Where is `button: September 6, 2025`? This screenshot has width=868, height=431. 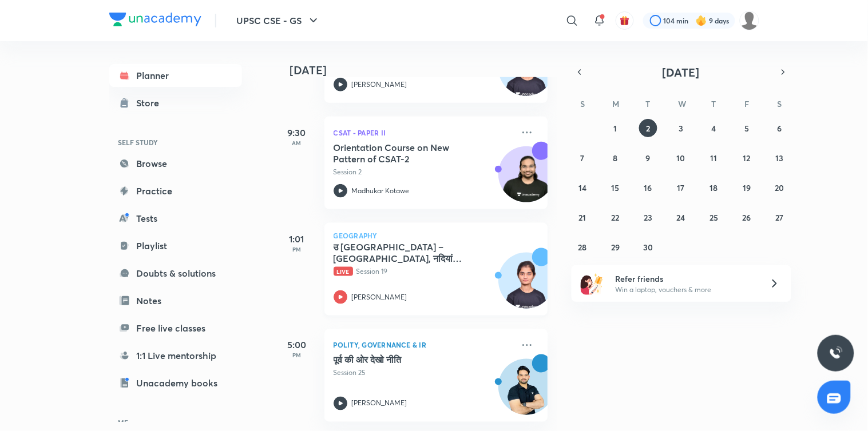 button: September 6, 2025 is located at coordinates (780, 128).